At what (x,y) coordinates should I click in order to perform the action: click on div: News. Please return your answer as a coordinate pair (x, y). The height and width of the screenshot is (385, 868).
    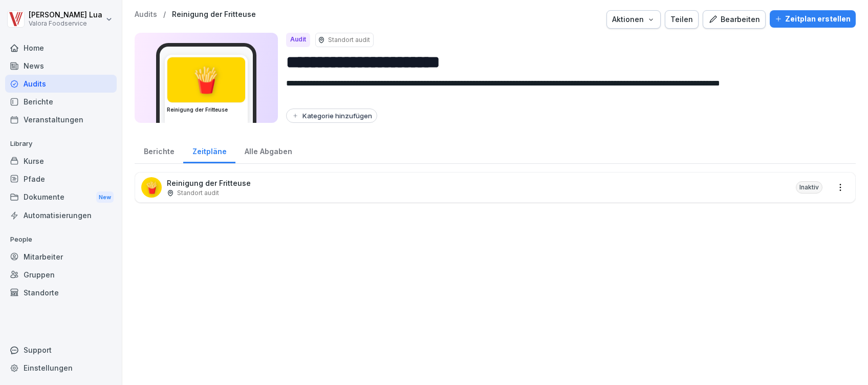
    Looking at the image, I should click on (61, 66).